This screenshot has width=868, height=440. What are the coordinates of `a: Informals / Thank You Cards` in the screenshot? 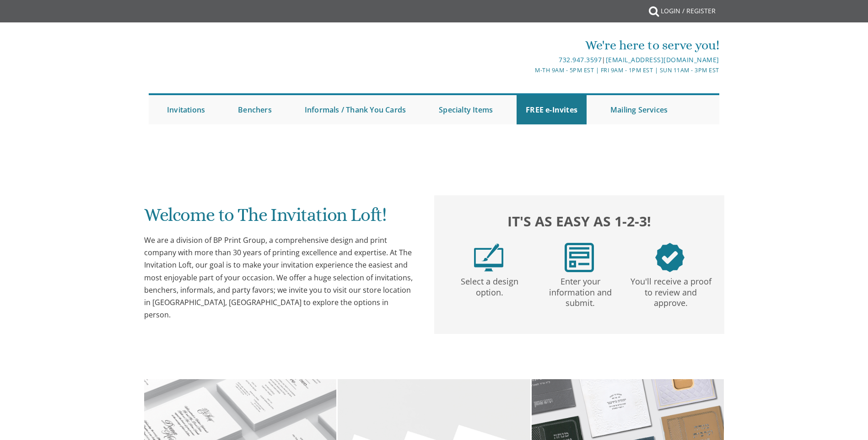 It's located at (355, 110).